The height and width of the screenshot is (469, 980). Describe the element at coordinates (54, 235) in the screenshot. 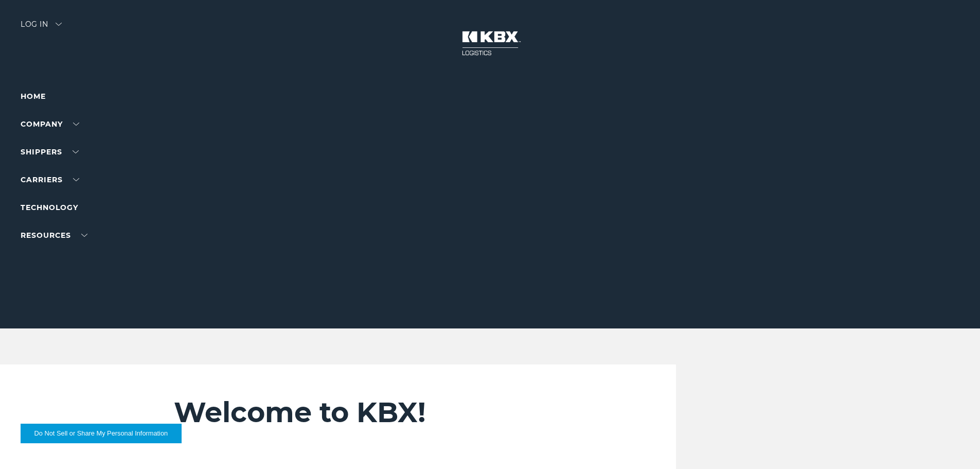

I see `a: RESOURCES` at that location.